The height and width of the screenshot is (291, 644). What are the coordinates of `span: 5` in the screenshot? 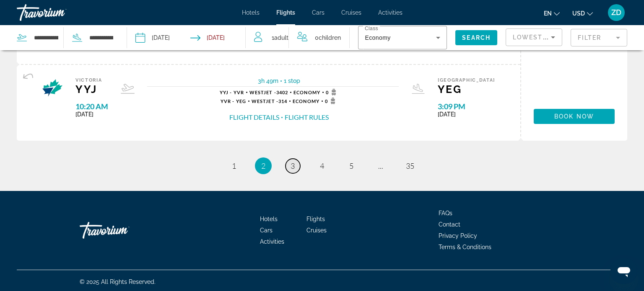 It's located at (351, 166).